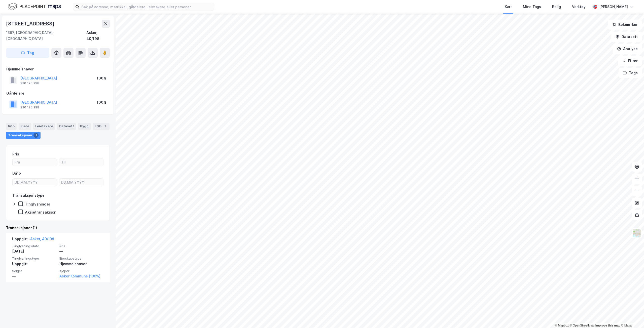  What do you see at coordinates (34, 6) in the screenshot?
I see `img: logo.f888ab2527a4732fd821a326f86c7f29.svg` at bounding box center [34, 6].